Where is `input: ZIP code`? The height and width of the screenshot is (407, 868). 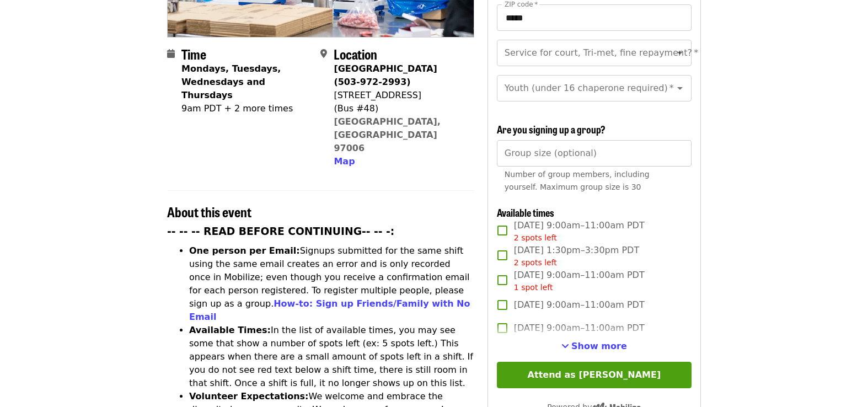
input: ZIP code is located at coordinates (594, 17).